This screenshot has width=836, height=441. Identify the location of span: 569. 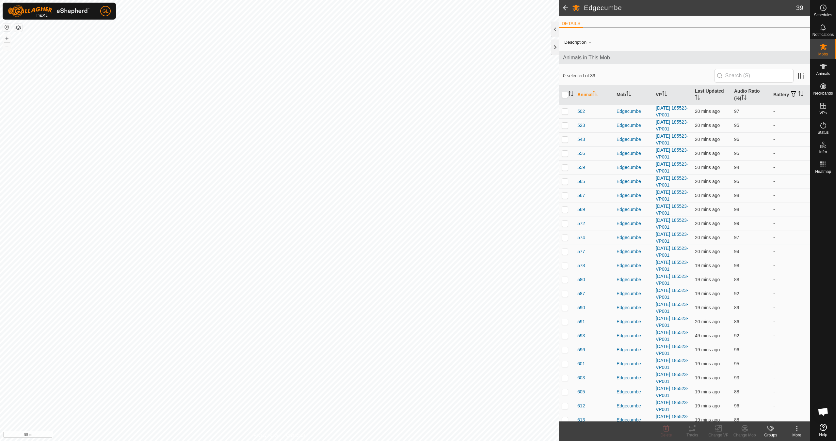
(581, 210).